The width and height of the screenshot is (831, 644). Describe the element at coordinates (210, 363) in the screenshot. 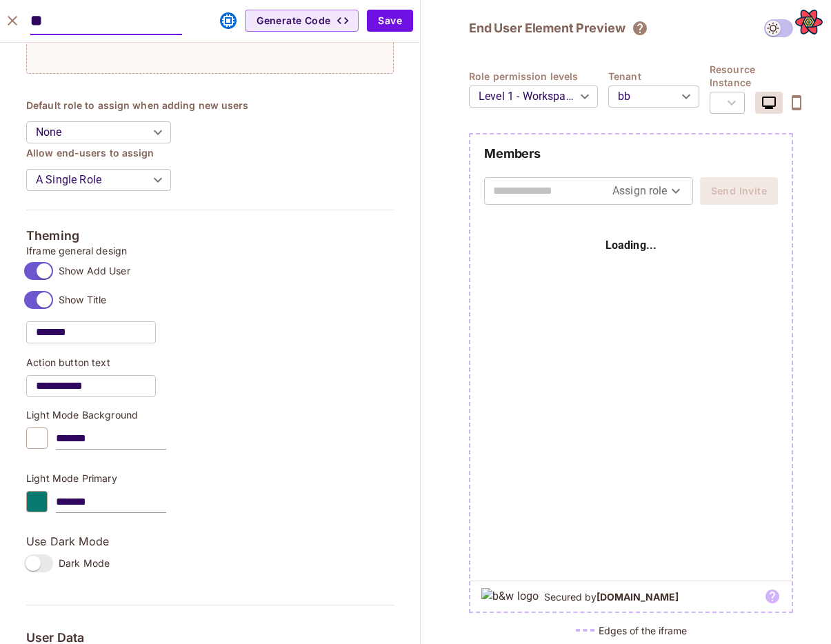

I see `p: Action button text` at that location.